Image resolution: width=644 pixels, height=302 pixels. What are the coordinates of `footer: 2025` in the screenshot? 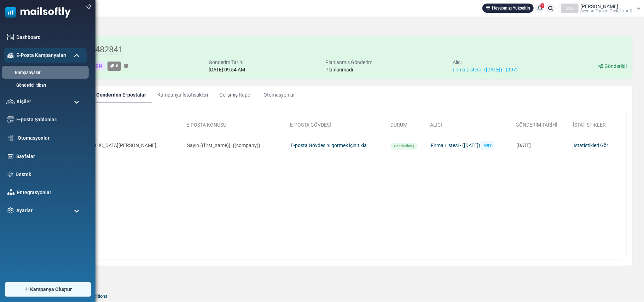 It's located at (333, 295).